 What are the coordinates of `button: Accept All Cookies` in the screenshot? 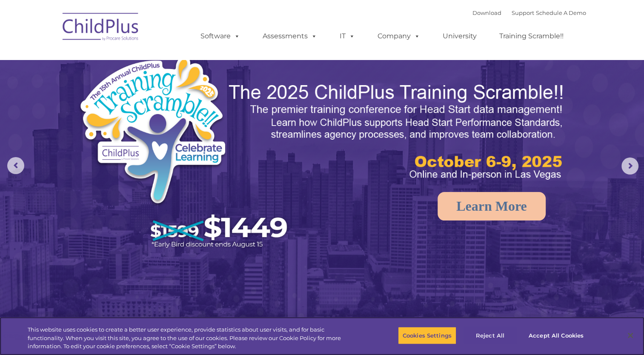 It's located at (556, 336).